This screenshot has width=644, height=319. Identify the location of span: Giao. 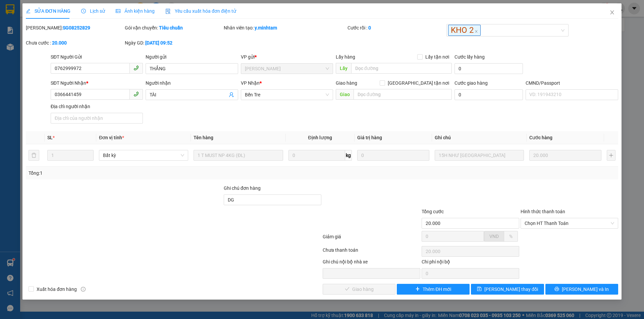
(344, 94).